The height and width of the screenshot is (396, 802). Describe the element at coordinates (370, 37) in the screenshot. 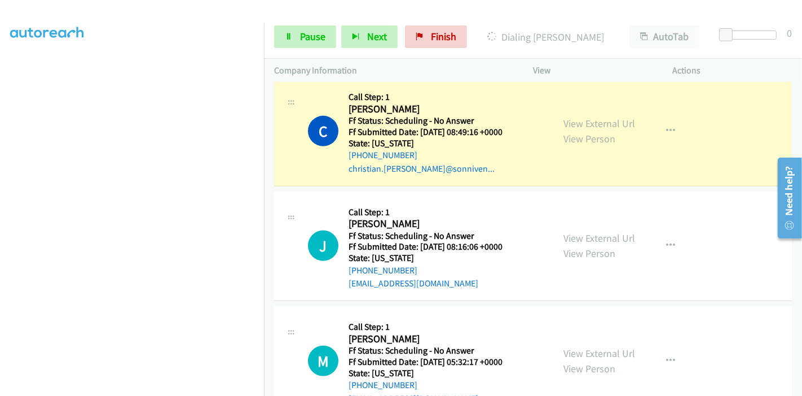

I see `button: Next` at that location.